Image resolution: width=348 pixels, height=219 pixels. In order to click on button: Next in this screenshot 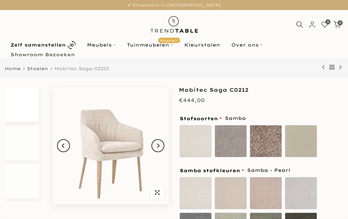, I will do `click(158, 145)`.